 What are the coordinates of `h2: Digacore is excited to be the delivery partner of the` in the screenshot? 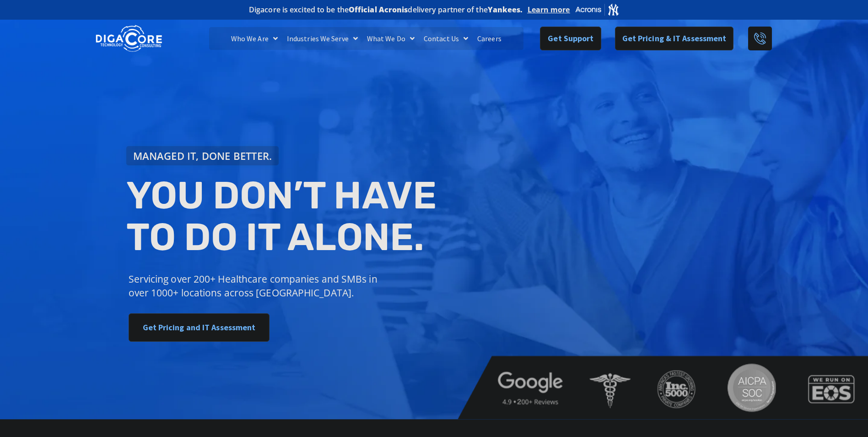 It's located at (386, 10).